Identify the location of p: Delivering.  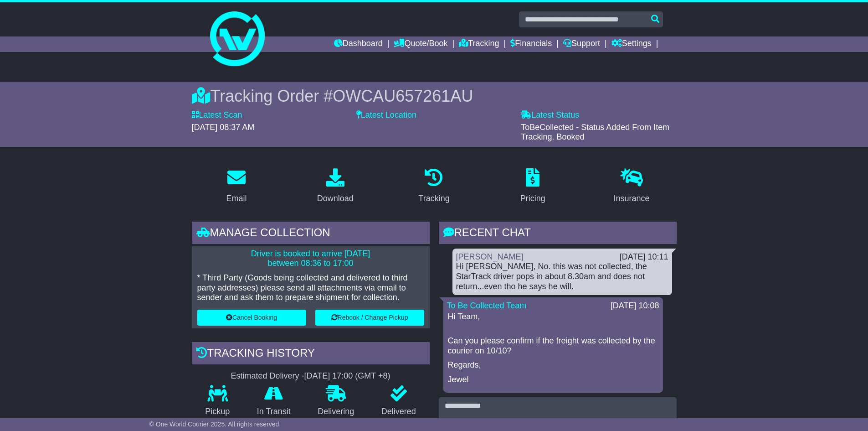
(336, 412).